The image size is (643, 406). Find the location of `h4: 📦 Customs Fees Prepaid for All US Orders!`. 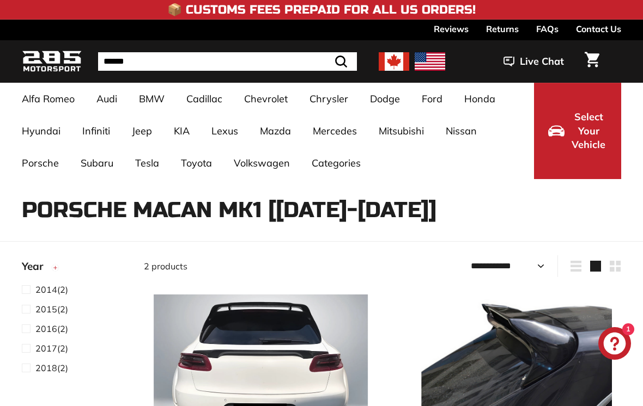

h4: 📦 Customs Fees Prepaid for All US Orders! is located at coordinates (321, 10).